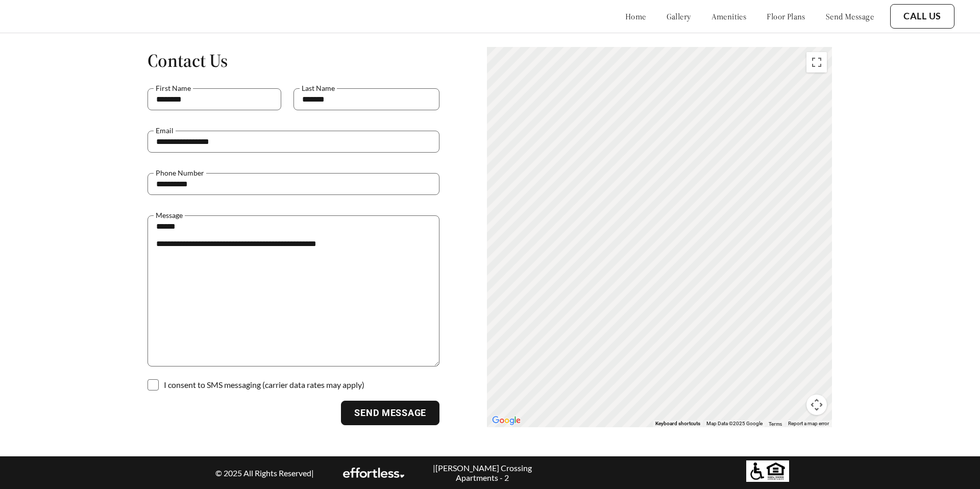 The height and width of the screenshot is (489, 980). I want to click on a: floor plans, so click(786, 17).